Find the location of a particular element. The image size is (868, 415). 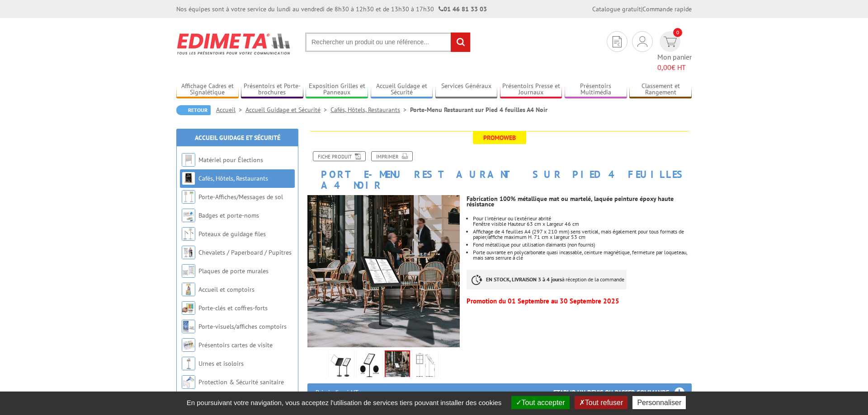

img: 215592_restaurant_porte_menu_4xa4_mat.jpg is located at coordinates (341, 366).